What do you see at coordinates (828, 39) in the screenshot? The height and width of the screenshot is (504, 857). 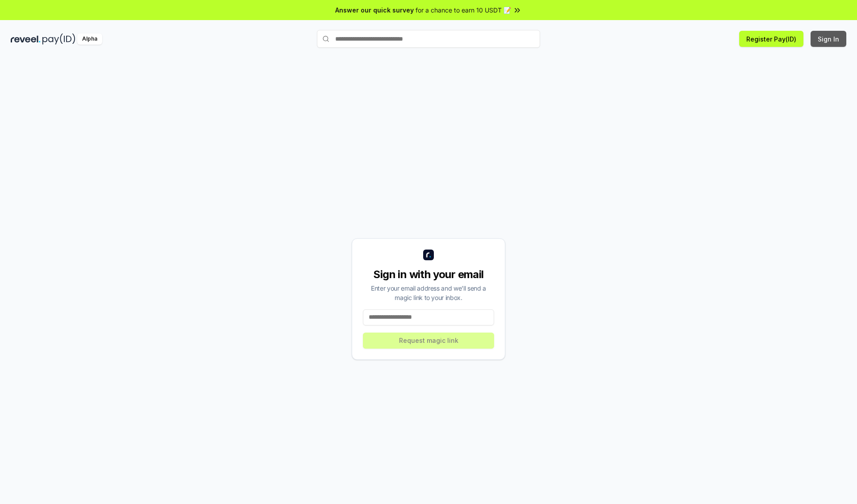 I see `button: Sign In` at bounding box center [828, 39].